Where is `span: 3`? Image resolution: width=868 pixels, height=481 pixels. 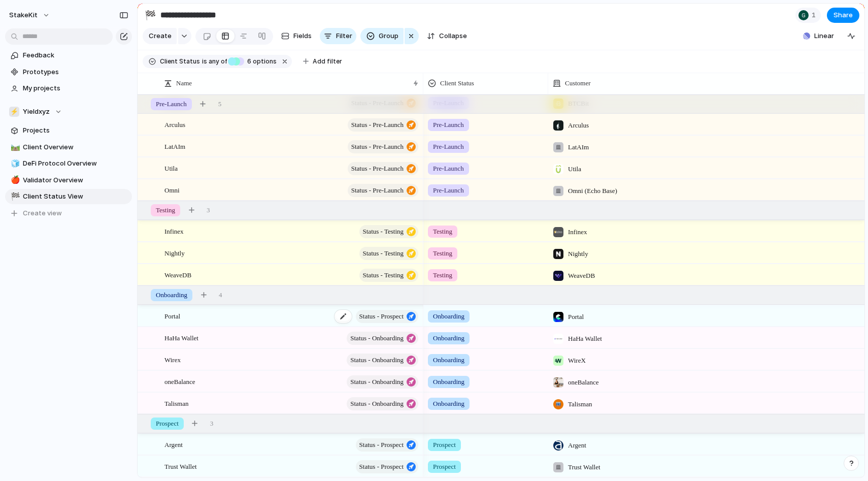
span: 3 is located at coordinates (211, 424).